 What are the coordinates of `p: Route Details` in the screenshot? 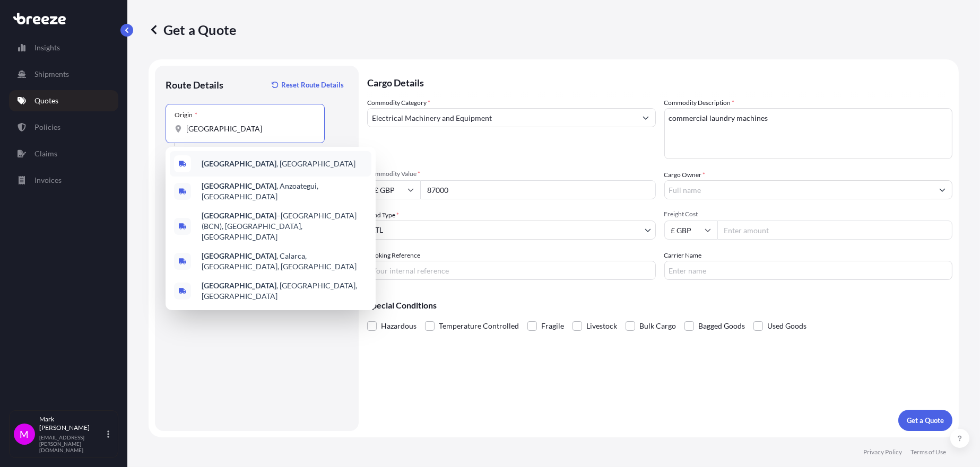 It's located at (194, 85).